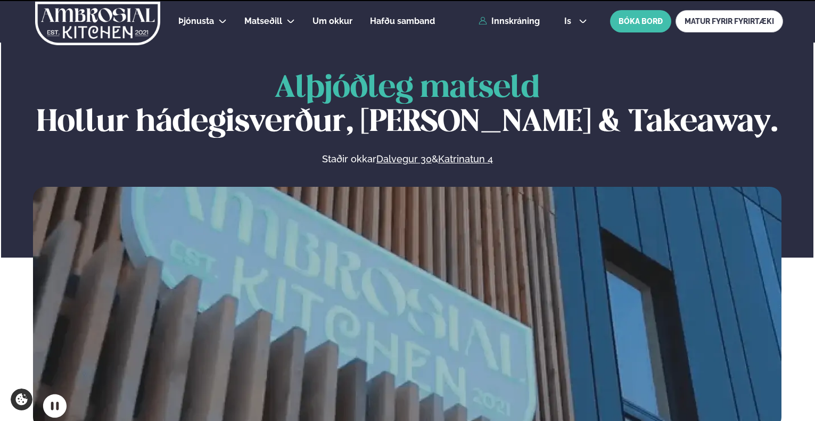 This screenshot has height=421, width=815. I want to click on span: Um okkur, so click(332, 21).